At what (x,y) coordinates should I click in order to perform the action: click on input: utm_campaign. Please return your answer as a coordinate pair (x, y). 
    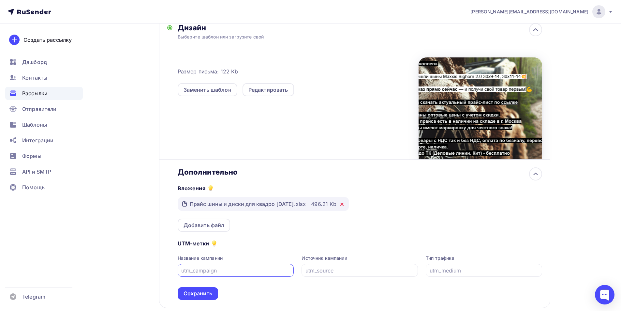
    Looking at the image, I should click on (236, 270).